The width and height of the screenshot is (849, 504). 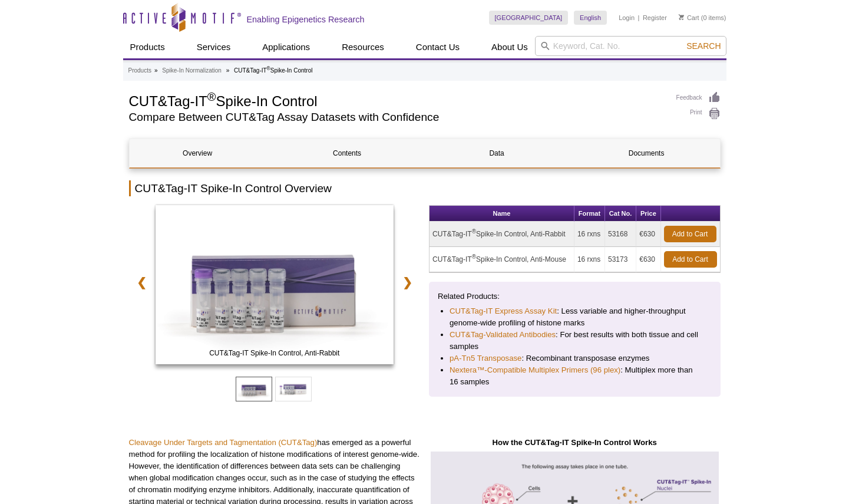 What do you see at coordinates (274, 287) in the screenshot?
I see `a: CUT&Tag-IT Spike-In Control, Anti-Mouse` at bounding box center [274, 287].